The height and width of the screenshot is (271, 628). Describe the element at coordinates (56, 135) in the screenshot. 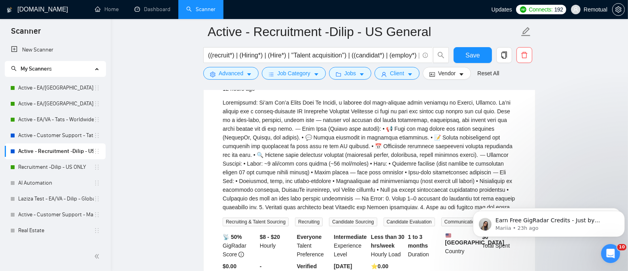

I see `a: Active - Customer Support - Tats - U.S` at that location.